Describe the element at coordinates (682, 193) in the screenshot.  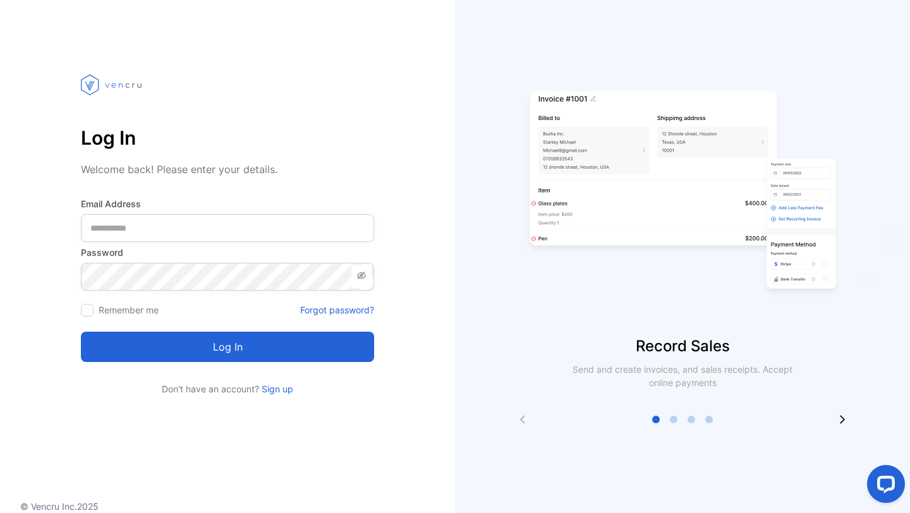
I see `img: slider image` at that location.